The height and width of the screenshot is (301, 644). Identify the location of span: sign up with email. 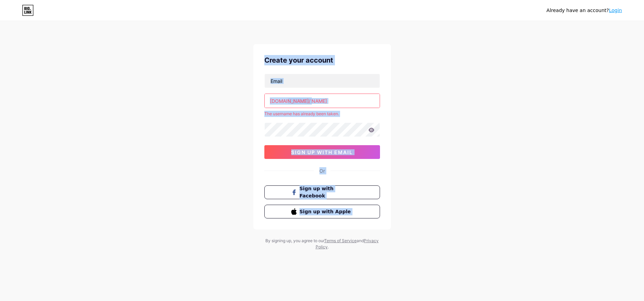
(322, 152).